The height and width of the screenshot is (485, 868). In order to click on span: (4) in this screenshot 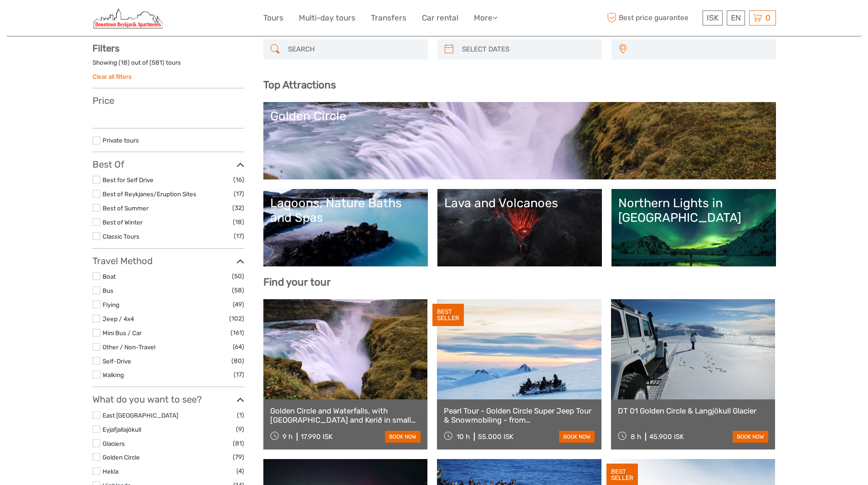, I will do `click(240, 471)`.